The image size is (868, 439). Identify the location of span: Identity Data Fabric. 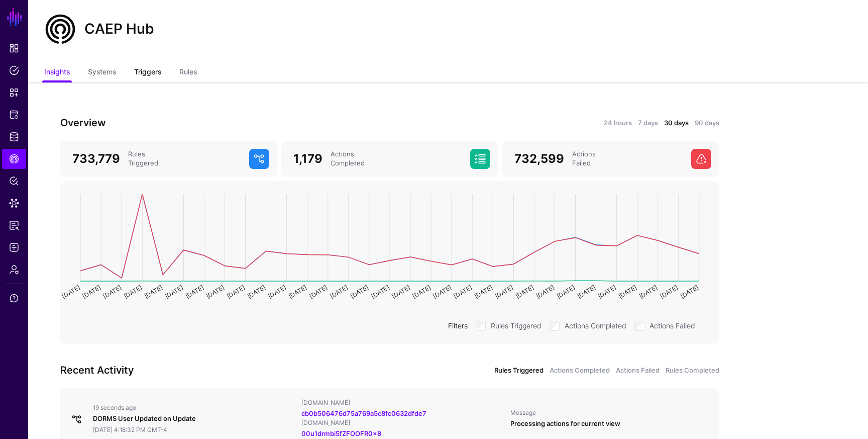
(14, 137).